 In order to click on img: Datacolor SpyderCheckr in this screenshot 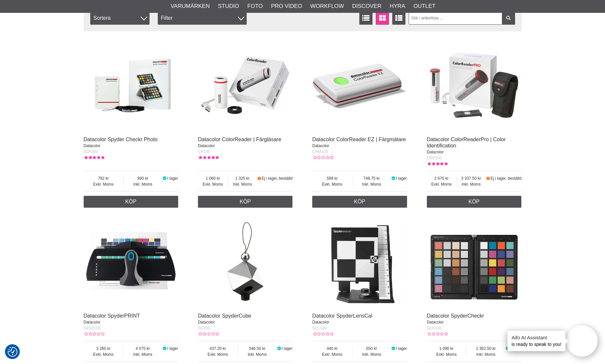, I will do `click(474, 262)`.